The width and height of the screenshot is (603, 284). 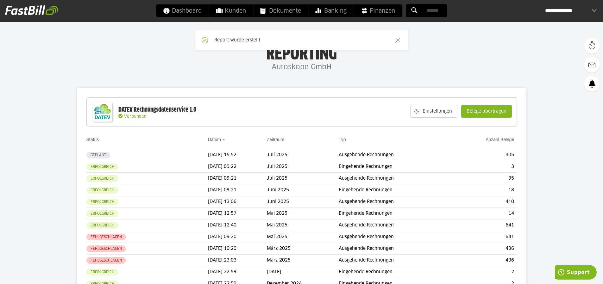 I want to click on span: Support, so click(x=23, y=7).